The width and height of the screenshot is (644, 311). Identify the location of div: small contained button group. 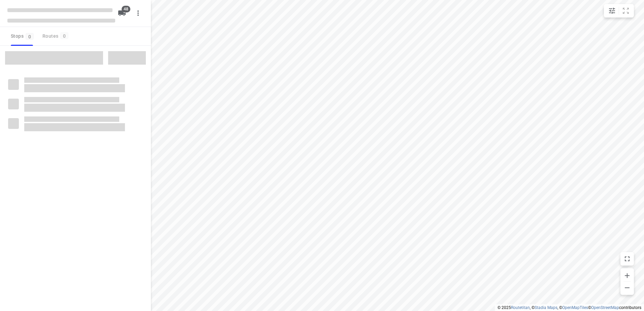
(619, 11).